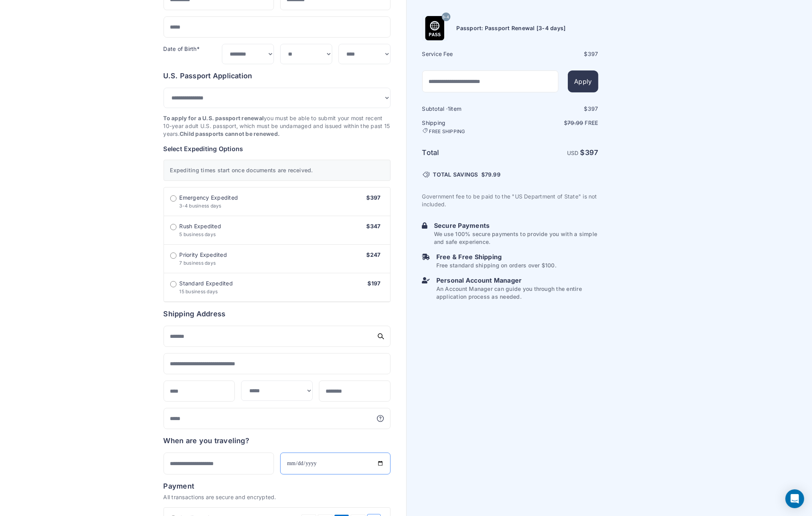  Describe the element at coordinates (445, 16) in the screenshot. I see `span: 3-4` at that location.